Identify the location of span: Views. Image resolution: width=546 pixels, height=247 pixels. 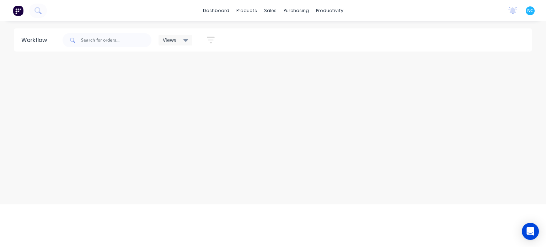
(169, 40).